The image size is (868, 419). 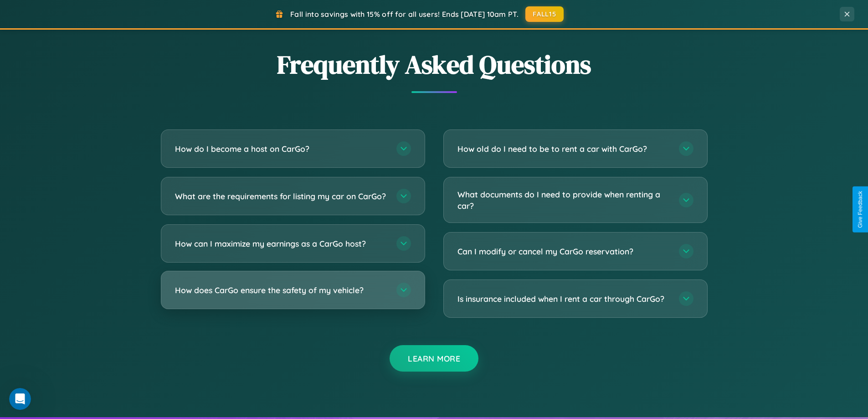 I want to click on h3: How can I maximize my earnings as a CarGo host?, so click(x=281, y=243).